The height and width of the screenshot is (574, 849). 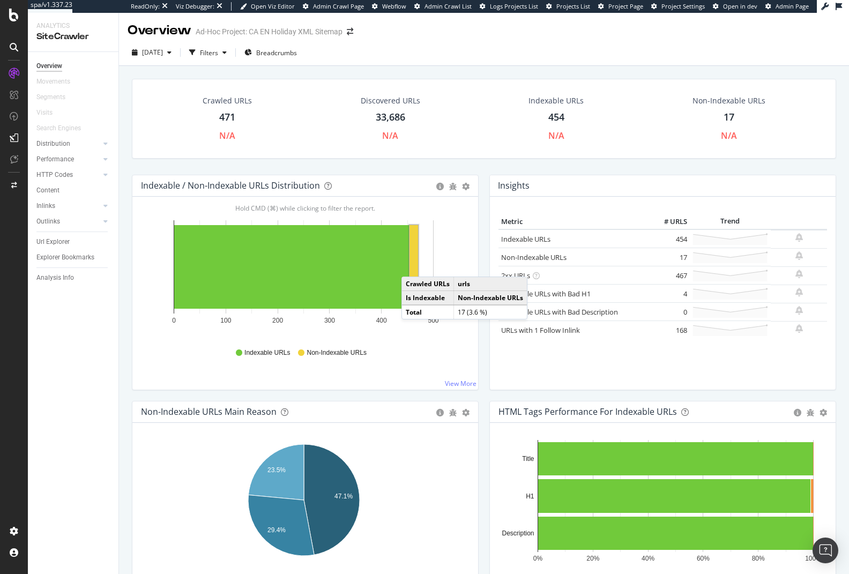 What do you see at coordinates (390, 101) in the screenshot?
I see `div: Discovered URLs` at bounding box center [390, 101].